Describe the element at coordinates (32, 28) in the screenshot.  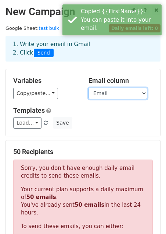
I see `small: Google Sheet:` at that location.